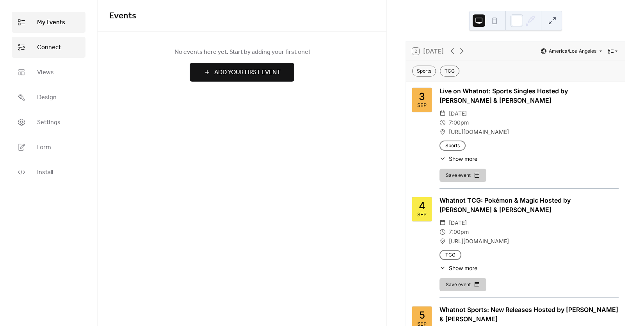 This screenshot has width=644, height=326. What do you see at coordinates (422, 315) in the screenshot?
I see `div: 5` at bounding box center [422, 315].